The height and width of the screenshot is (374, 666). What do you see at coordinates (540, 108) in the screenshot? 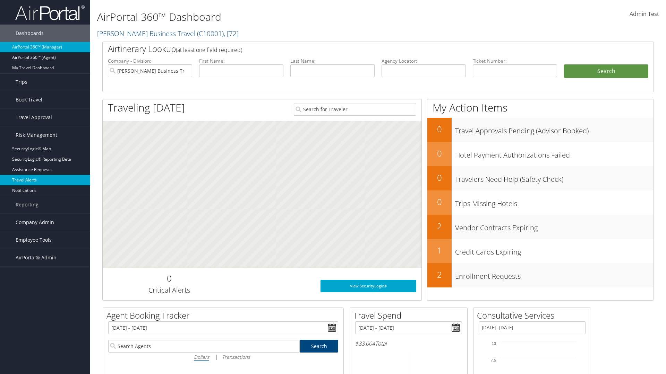
I see `h1: My Action Items` at bounding box center [540, 108].